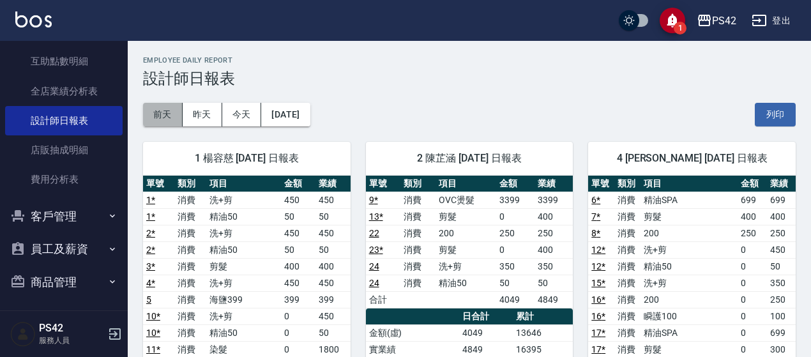 The image size is (811, 357). What do you see at coordinates (383, 299) in the screenshot?
I see `td: 合計` at bounding box center [383, 299].